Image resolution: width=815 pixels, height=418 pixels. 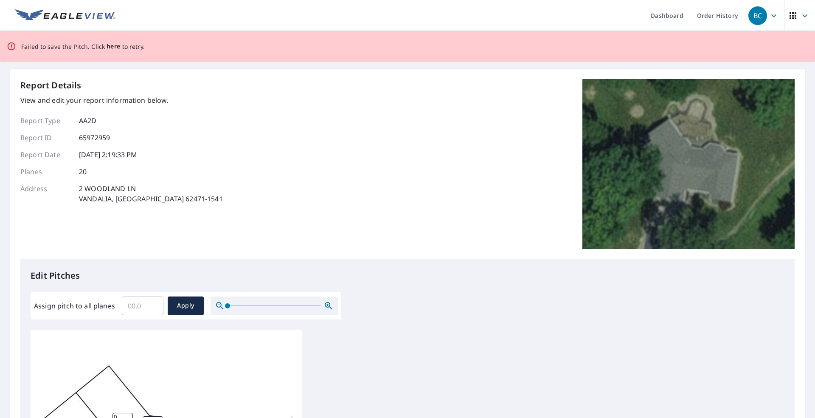 I want to click on p: 20, so click(x=83, y=172).